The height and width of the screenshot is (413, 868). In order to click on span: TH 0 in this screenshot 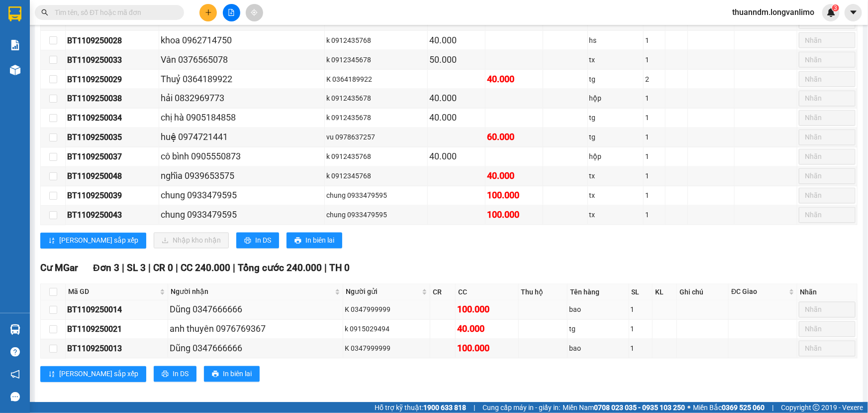, I will do `click(339, 268)`.